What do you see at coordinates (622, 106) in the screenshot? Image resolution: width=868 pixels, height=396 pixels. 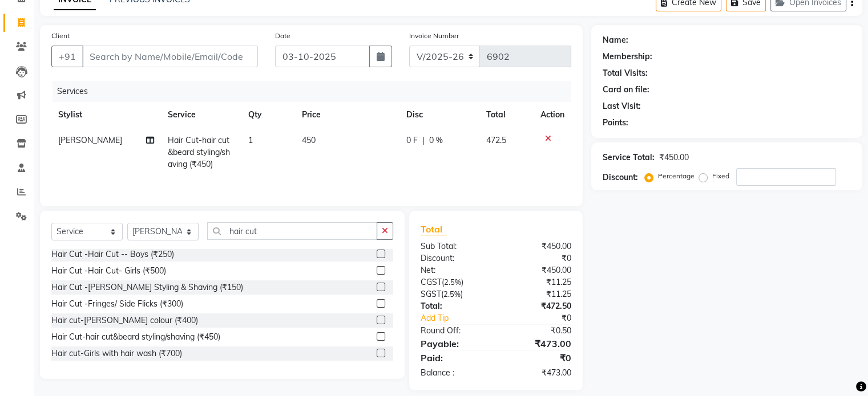 I see `div: Last Visit:` at bounding box center [622, 106].